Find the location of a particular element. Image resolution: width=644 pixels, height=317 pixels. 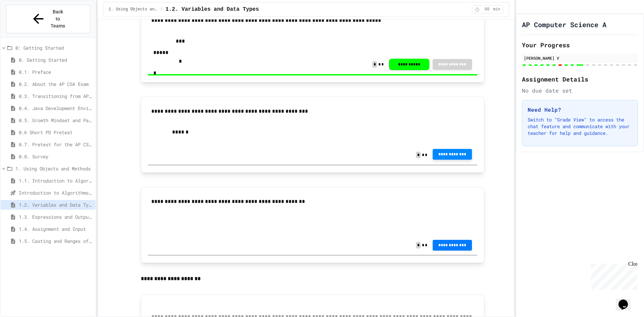

h2: Your Progress is located at coordinates (580, 45).